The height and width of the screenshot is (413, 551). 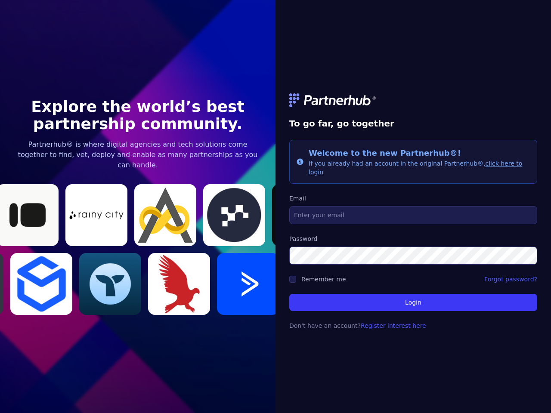 What do you see at coordinates (385, 153) in the screenshot?
I see `span: Welcome to the new Partnerhub®!` at bounding box center [385, 153].